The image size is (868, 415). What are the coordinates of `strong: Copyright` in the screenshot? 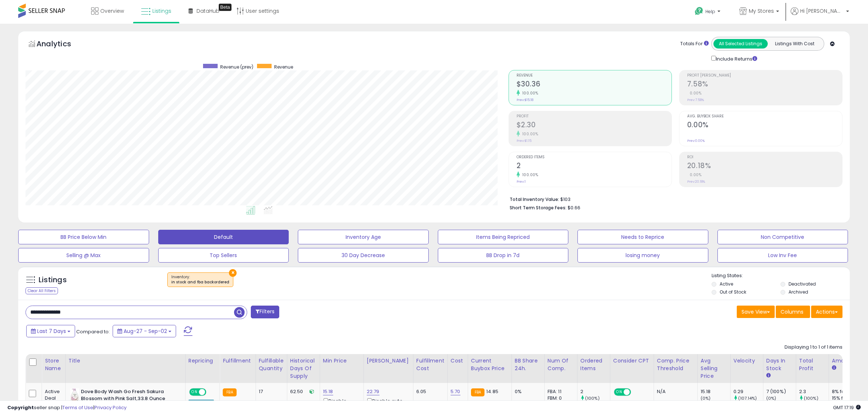 It's located at (20, 407).